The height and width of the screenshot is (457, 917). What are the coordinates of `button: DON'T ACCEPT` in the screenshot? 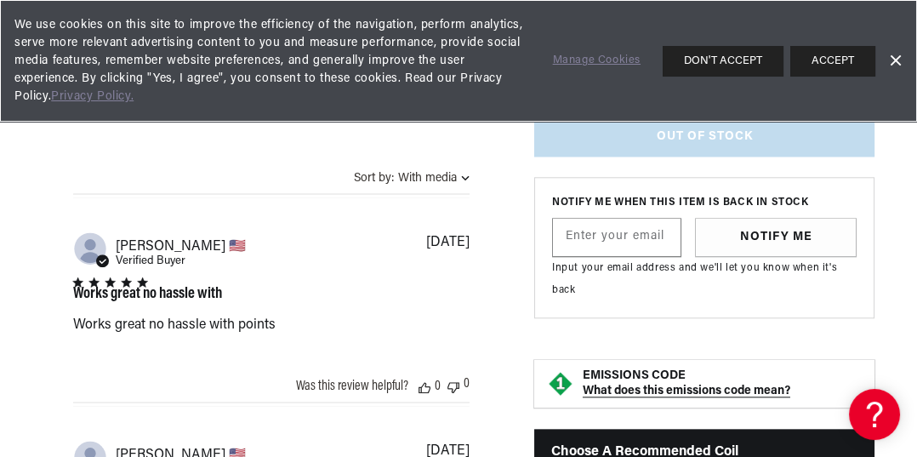 It's located at (723, 61).